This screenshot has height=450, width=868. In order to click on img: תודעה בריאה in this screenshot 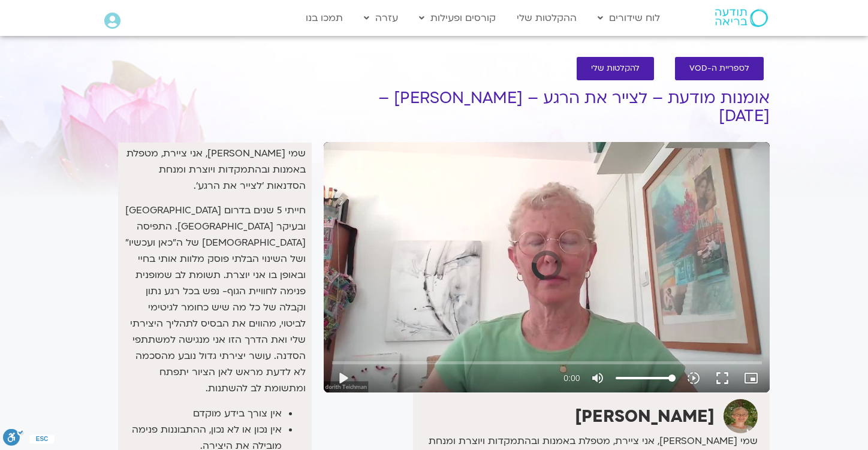, I will do `click(741, 18)`.